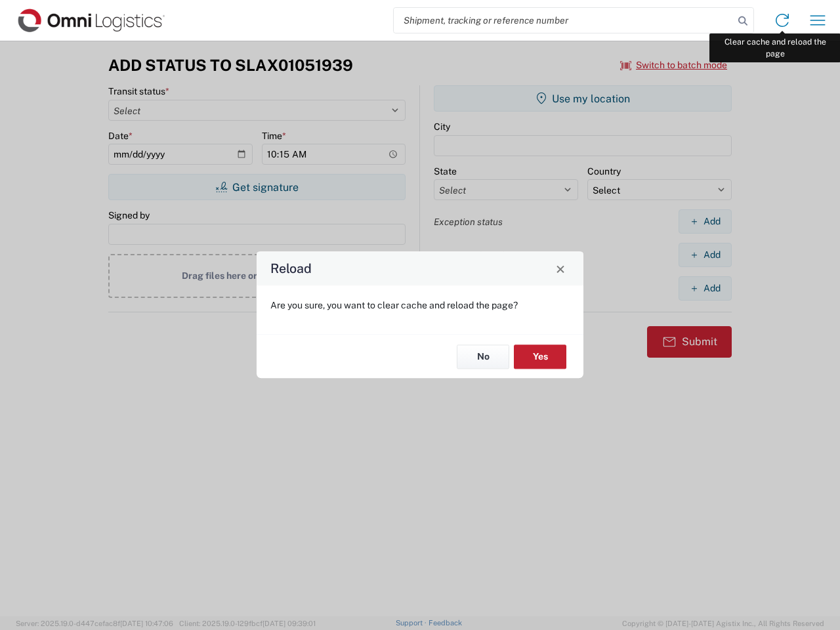 This screenshot has height=630, width=840. What do you see at coordinates (420, 305) in the screenshot?
I see `p: Are you sure, you want to clear cache and reload the page?` at bounding box center [420, 305].